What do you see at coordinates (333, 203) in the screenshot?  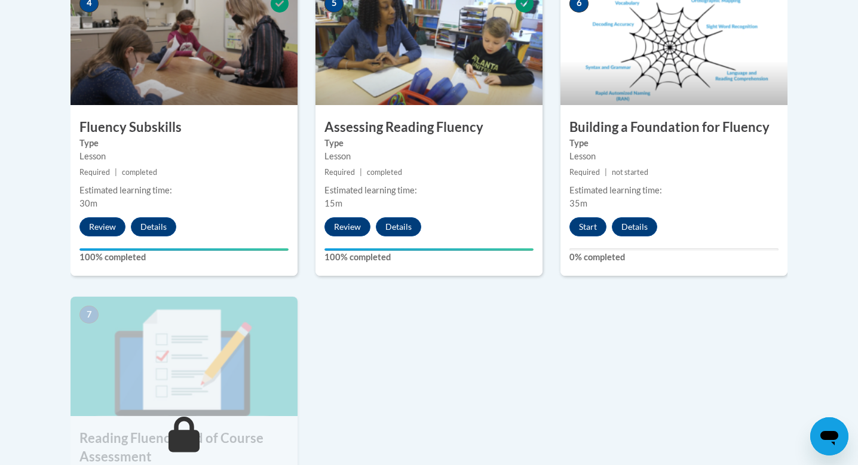 I see `span: 15m` at bounding box center [333, 203].